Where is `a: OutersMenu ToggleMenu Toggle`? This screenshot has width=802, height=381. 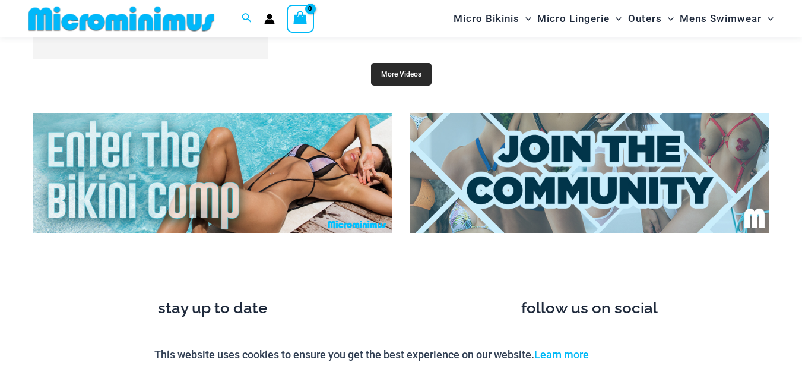 a: OutersMenu ToggleMenu Toggle is located at coordinates (651, 18).